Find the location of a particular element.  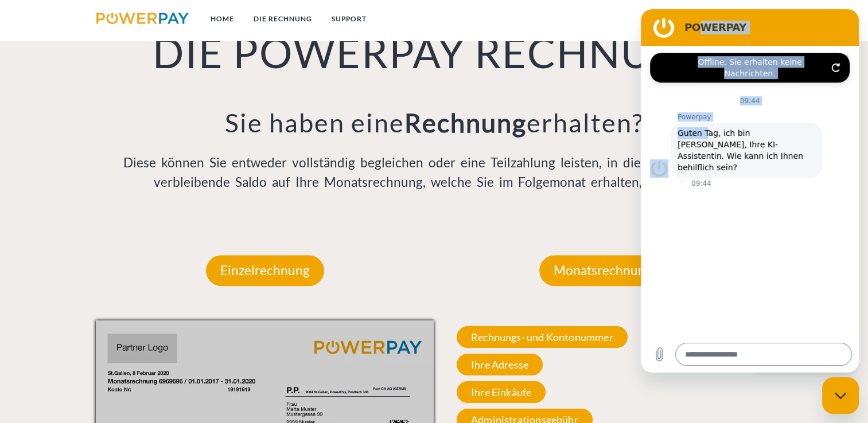

h3: Sie haben eine erhalten? is located at coordinates (433, 123).